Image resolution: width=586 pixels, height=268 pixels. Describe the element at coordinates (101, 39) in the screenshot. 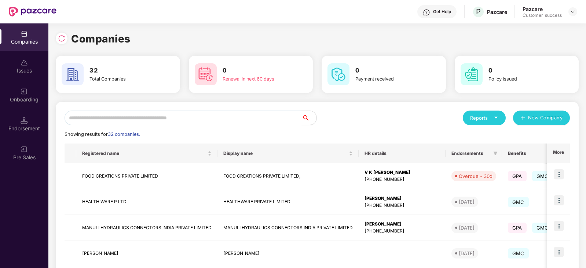

I see `h1: Companies` at that location.